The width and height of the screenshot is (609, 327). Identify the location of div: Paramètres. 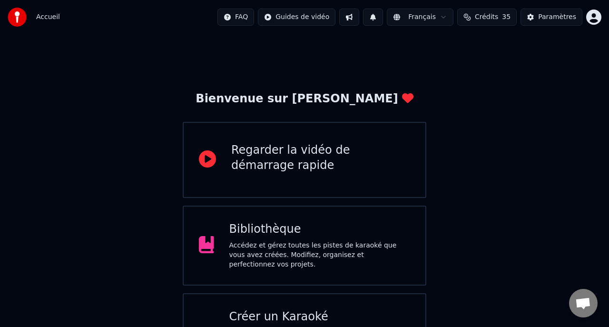
(557, 17).